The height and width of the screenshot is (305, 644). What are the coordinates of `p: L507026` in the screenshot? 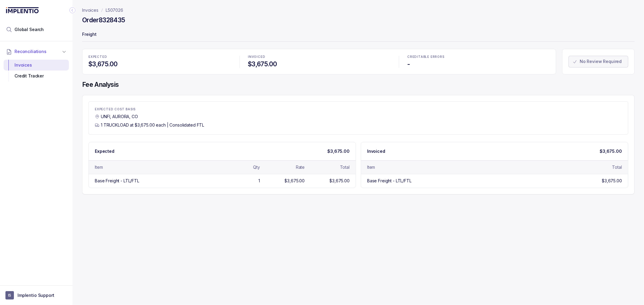 It's located at (114, 10).